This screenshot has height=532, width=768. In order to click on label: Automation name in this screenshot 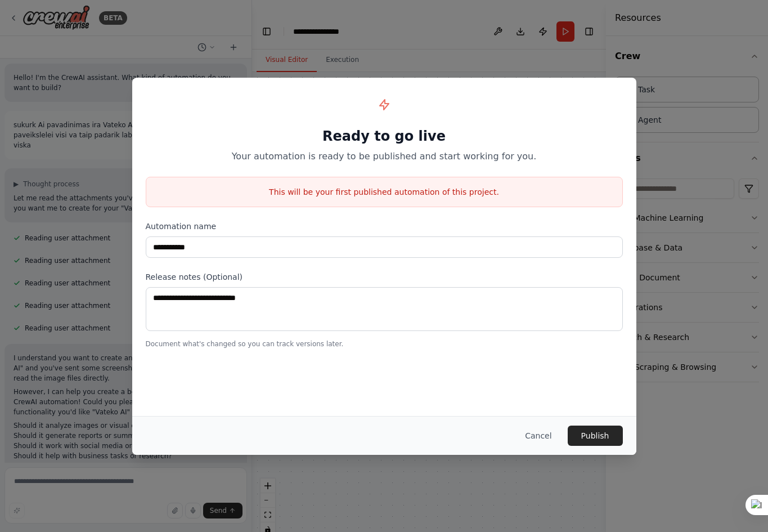, I will do `click(384, 226)`.